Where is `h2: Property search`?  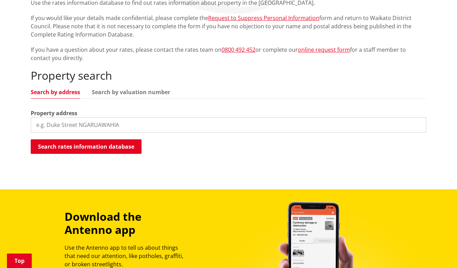
h2: Property search is located at coordinates (229, 76).